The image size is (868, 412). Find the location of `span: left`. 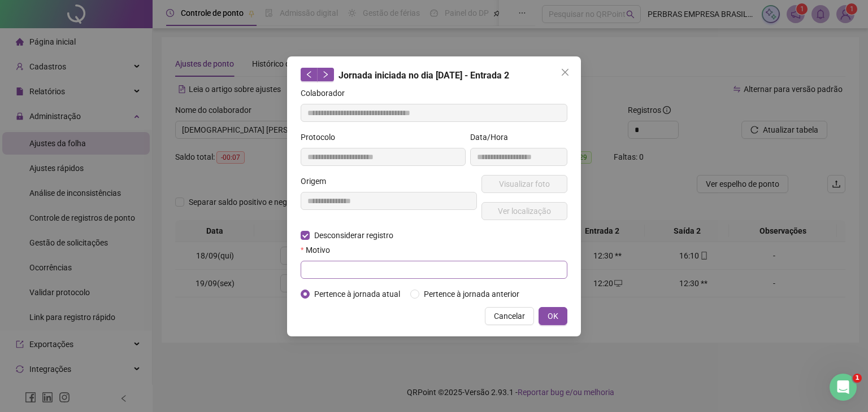

span: left is located at coordinates (309, 74).